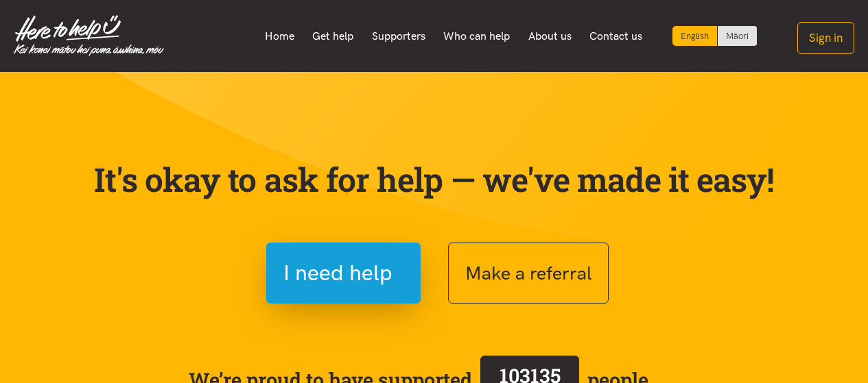  Describe the element at coordinates (695, 35) in the screenshot. I see `div: Current language` at that location.